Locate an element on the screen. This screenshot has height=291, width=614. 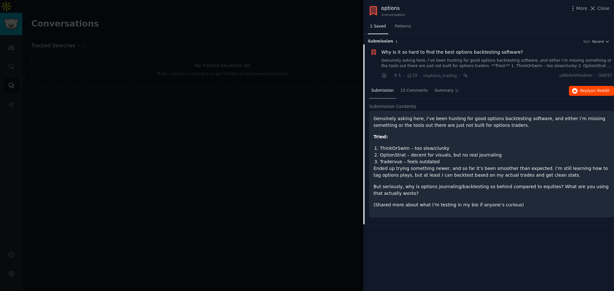
span: Patterns is located at coordinates (403, 27).